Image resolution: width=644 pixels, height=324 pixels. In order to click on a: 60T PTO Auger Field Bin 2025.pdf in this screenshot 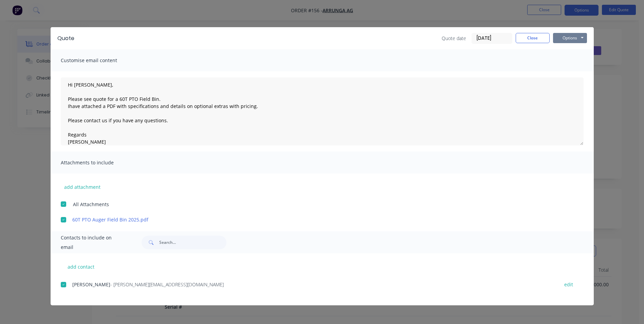, I will do `click(312, 219)`.